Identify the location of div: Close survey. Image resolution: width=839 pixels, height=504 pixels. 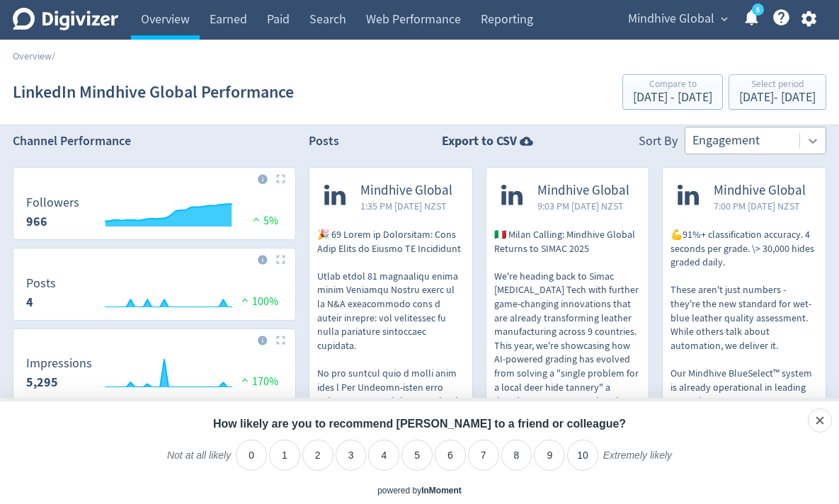
(820, 421).